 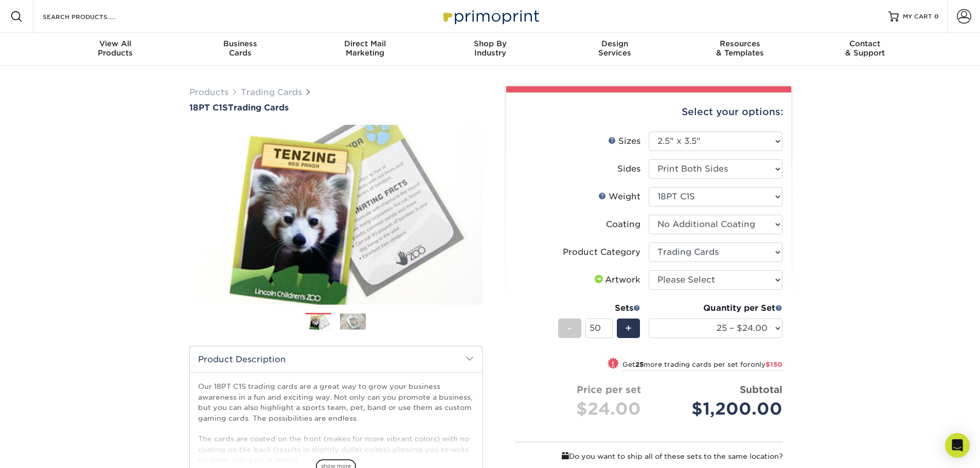 I want to click on div: $24.00, so click(x=582, y=409).